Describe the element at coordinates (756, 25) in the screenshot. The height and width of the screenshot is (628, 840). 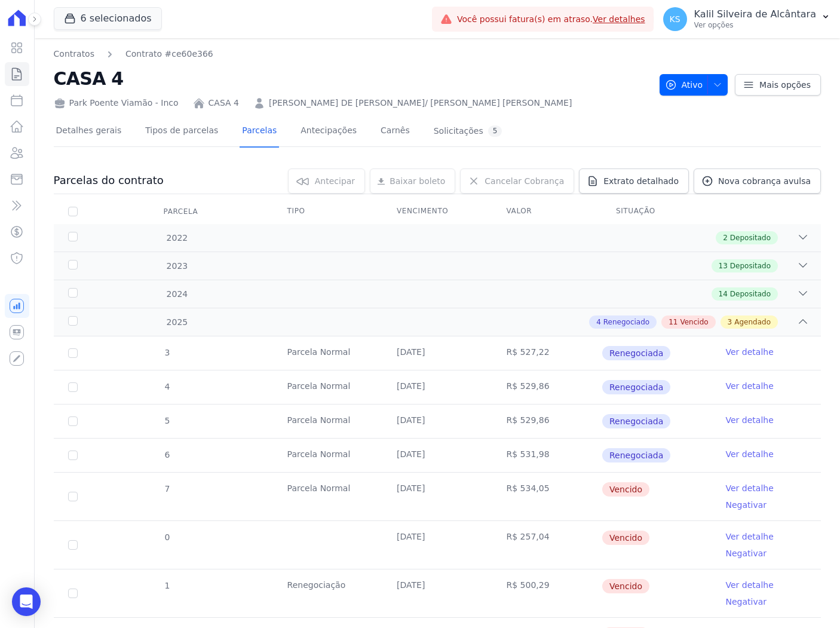
I see `p: Ver opções` at that location.